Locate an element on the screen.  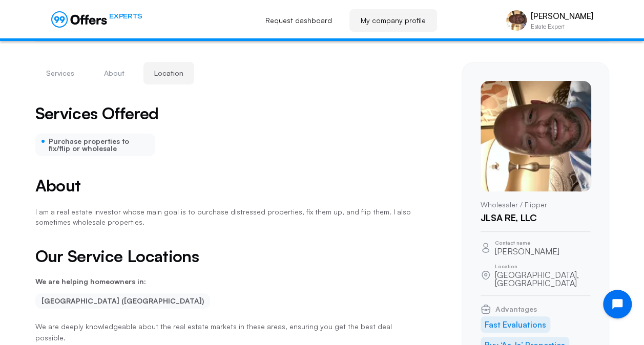
button: About is located at coordinates (114, 73).